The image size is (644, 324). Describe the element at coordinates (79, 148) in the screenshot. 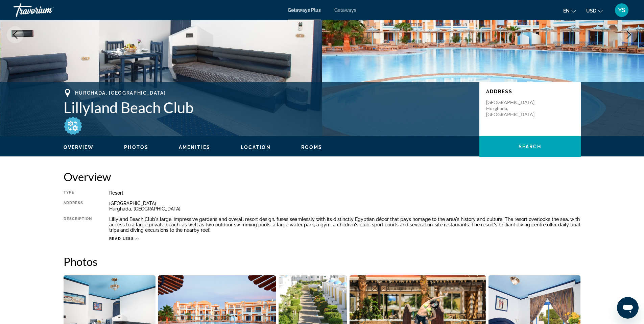

I see `span: Overview` at that location.